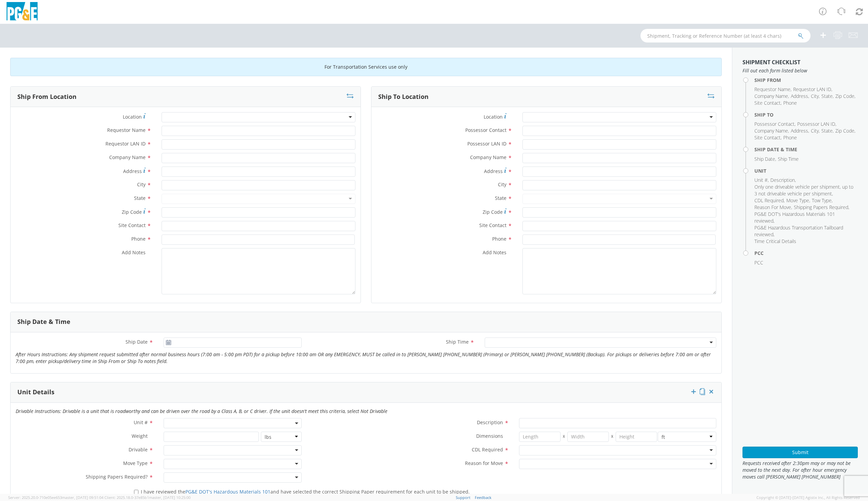 This screenshot has height=501, width=868. Describe the element at coordinates (228, 491) in the screenshot. I see `a: PG&E DOT's Hazardous Materials 101` at that location.